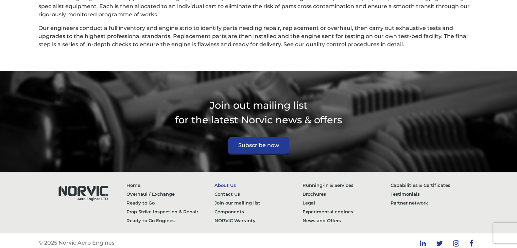  What do you see at coordinates (346, 212) in the screenshot?
I see `a: Experimental engines` at bounding box center [346, 212].